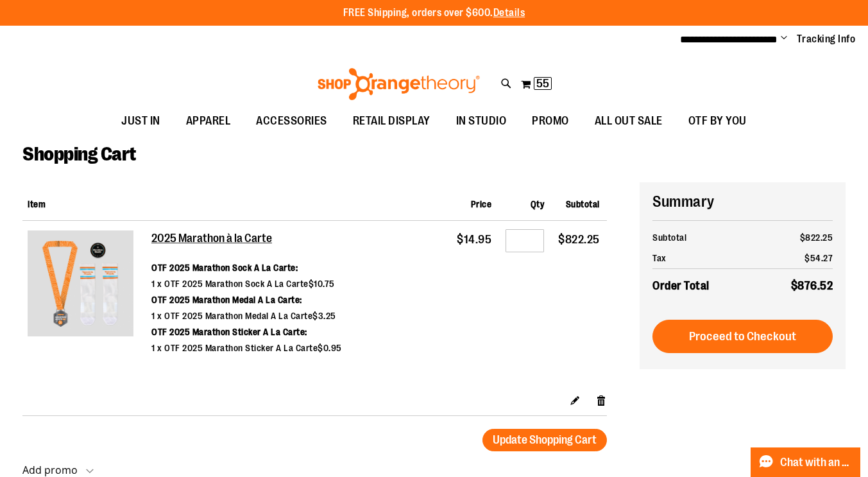 This screenshot has height=477, width=868. What do you see at coordinates (826, 39) in the screenshot?
I see `a: Tracking Info` at bounding box center [826, 39].